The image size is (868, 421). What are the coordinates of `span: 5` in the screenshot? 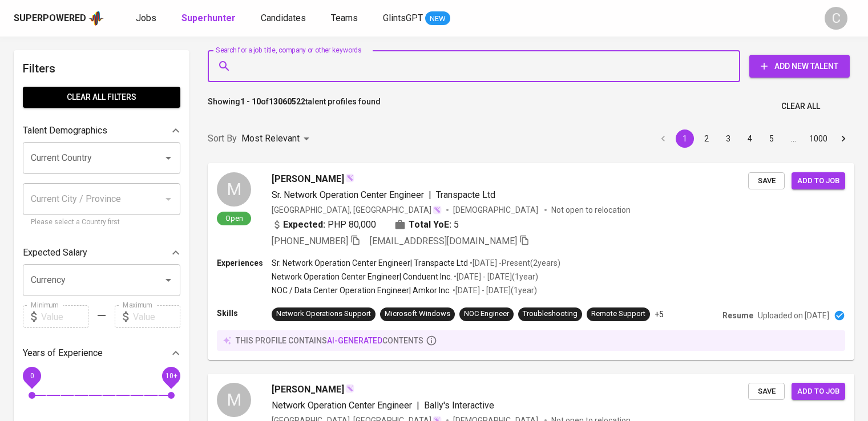 It's located at (456, 225).